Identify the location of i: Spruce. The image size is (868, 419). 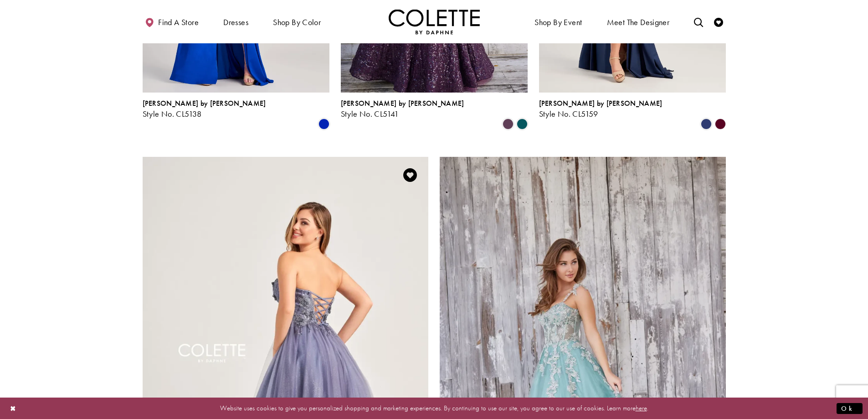
(522, 124).